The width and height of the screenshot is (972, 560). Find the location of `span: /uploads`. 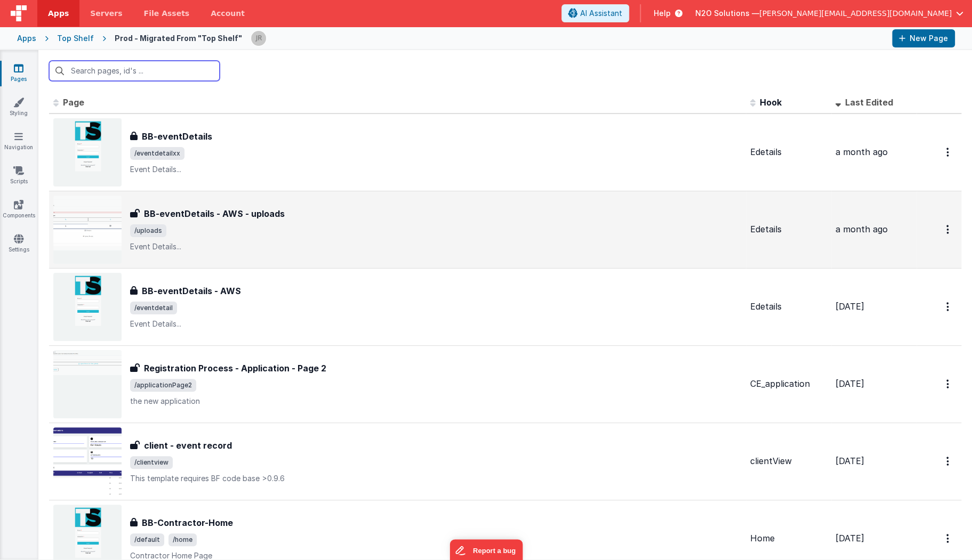

span: /uploads is located at coordinates (148, 231).